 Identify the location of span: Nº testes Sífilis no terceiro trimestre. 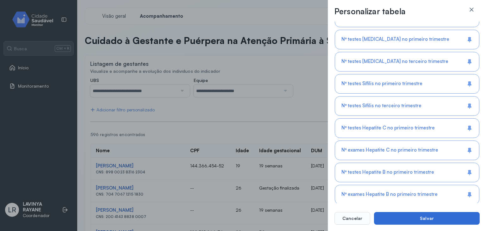
(381, 106).